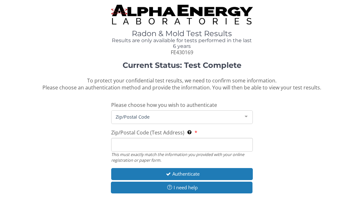  What do you see at coordinates (177, 116) in the screenshot?
I see `span: Zip/Postal Code` at bounding box center [177, 116].